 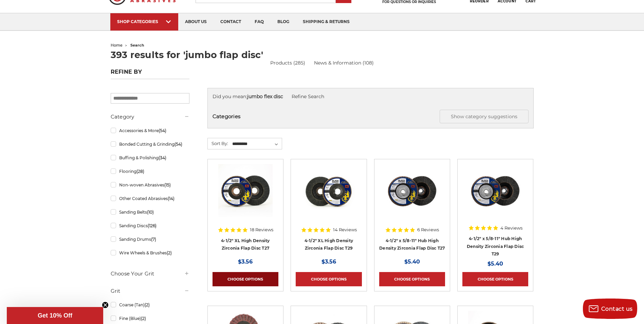 I want to click on a: Non-woven Abrasives, so click(x=150, y=185).